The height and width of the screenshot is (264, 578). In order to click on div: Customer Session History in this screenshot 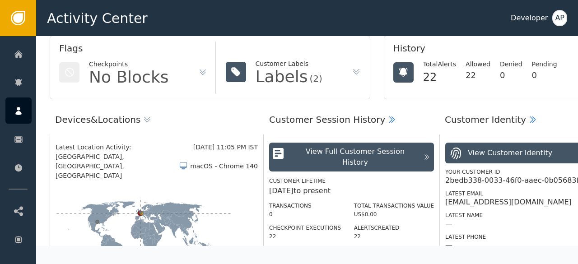, I will do `click(327, 120)`.